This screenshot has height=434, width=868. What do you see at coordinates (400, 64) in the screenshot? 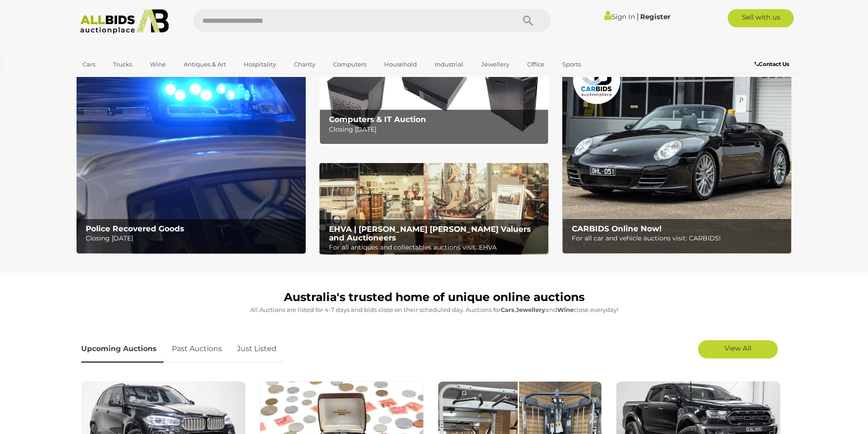
I see `a: Household` at bounding box center [400, 64].